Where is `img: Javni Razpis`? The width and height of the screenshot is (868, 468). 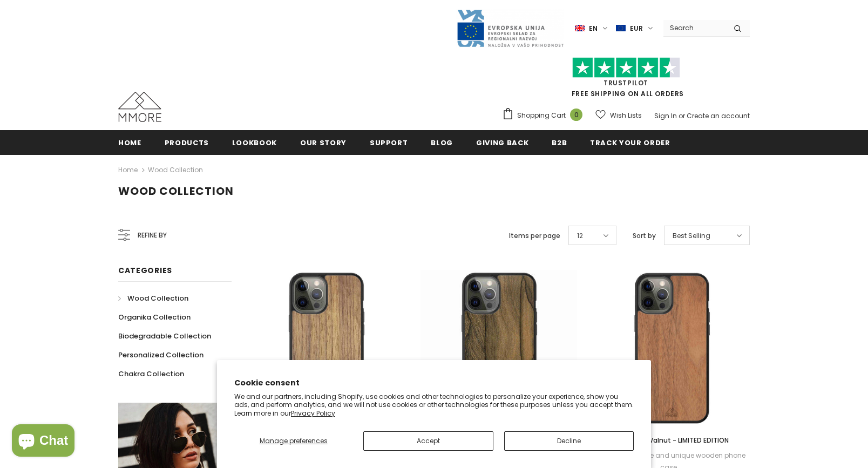
img: Javni Razpis is located at coordinates (510, 28).